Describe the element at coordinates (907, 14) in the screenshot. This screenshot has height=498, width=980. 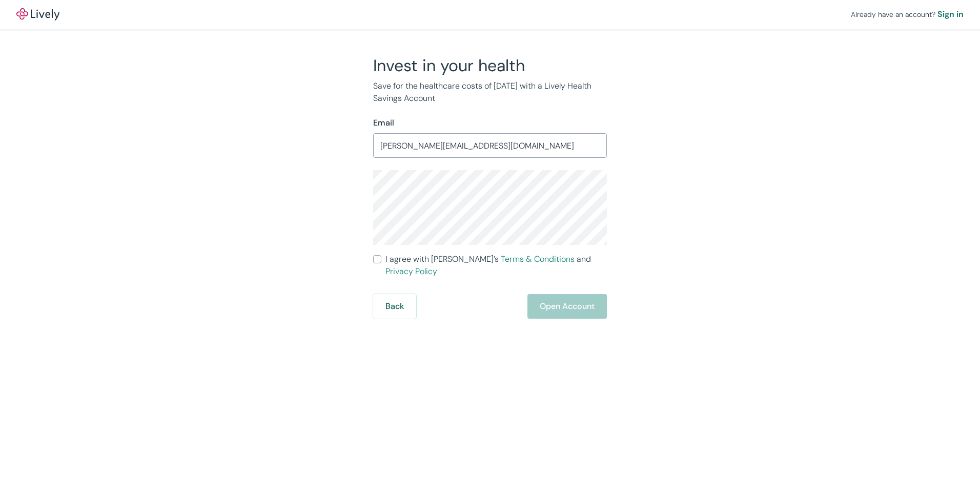
I see `div: Already have an account?` at that location.